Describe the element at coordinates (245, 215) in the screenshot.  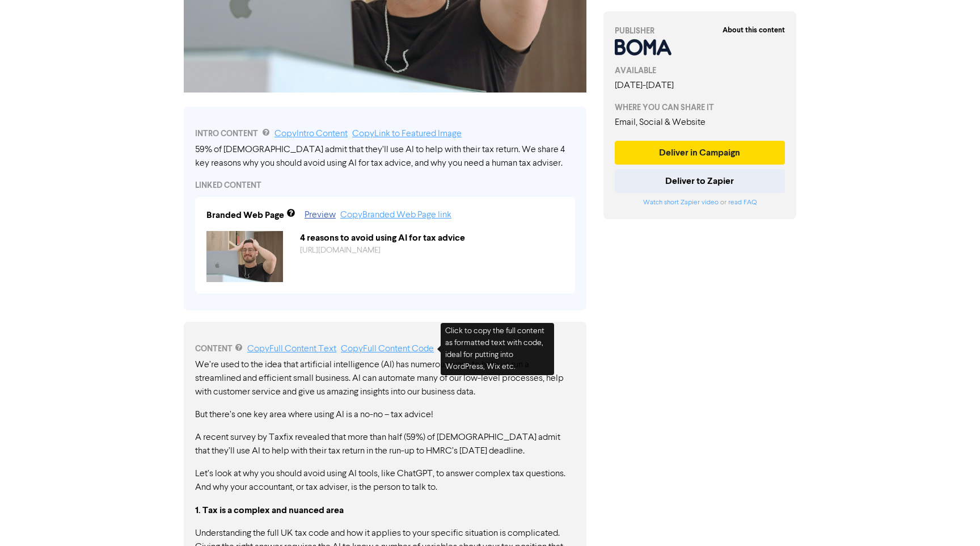
I see `div: Branded Web Page` at that location.